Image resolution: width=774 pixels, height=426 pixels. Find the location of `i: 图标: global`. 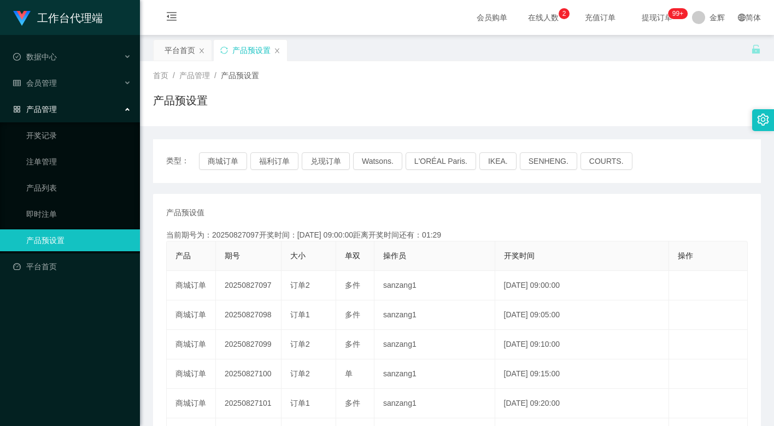

i: 图标: global is located at coordinates (741, 17).